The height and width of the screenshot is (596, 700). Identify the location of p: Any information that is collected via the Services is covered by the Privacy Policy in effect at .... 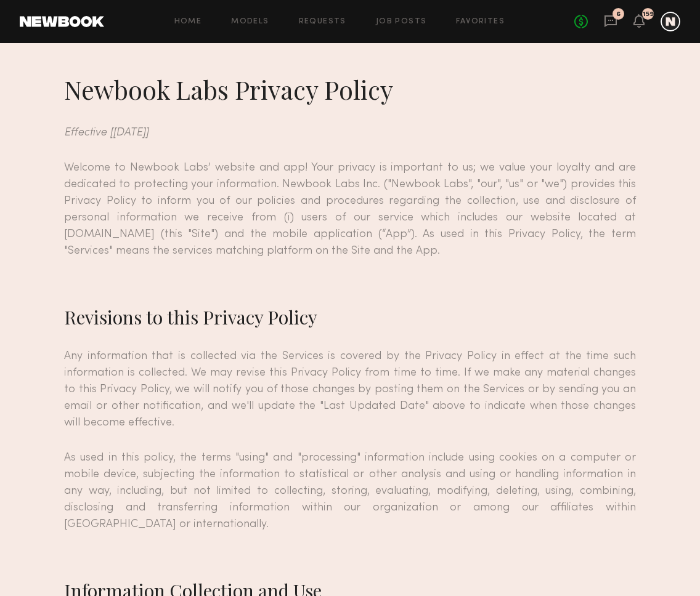
(350, 390).